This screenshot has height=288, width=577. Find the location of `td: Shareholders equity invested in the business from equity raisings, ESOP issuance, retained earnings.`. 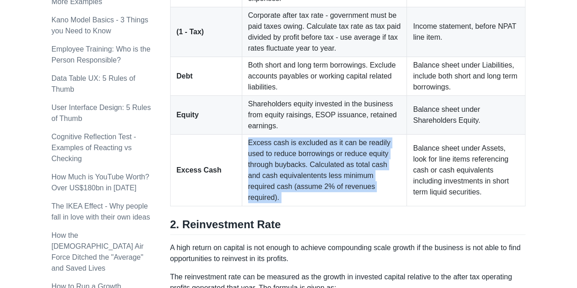

td: Shareholders equity invested in the business from equity raisings, ESOP issuance, retained earnings. is located at coordinates (324, 115).